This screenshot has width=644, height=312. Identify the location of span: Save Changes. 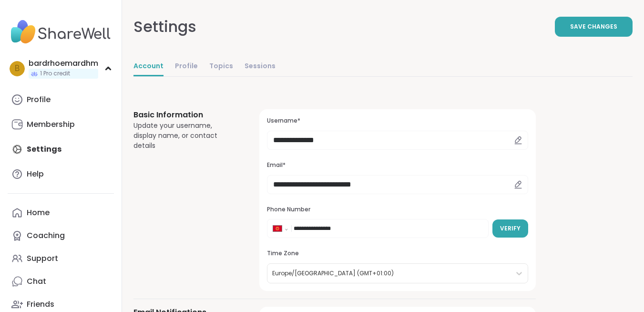
(593, 27).